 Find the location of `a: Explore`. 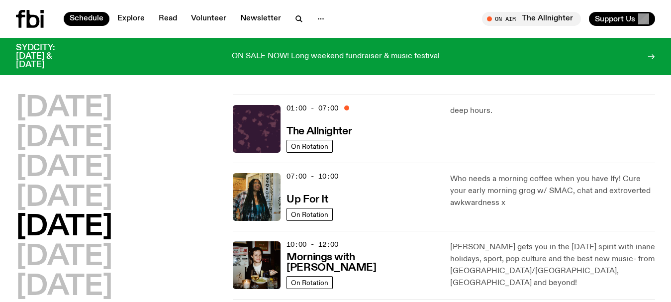

a: Explore is located at coordinates (131, 19).